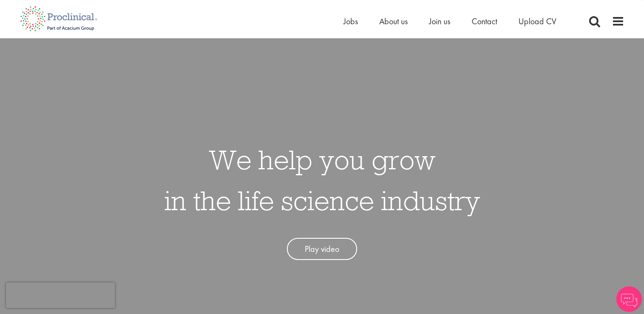  Describe the element at coordinates (484, 21) in the screenshot. I see `a: Contact` at that location.